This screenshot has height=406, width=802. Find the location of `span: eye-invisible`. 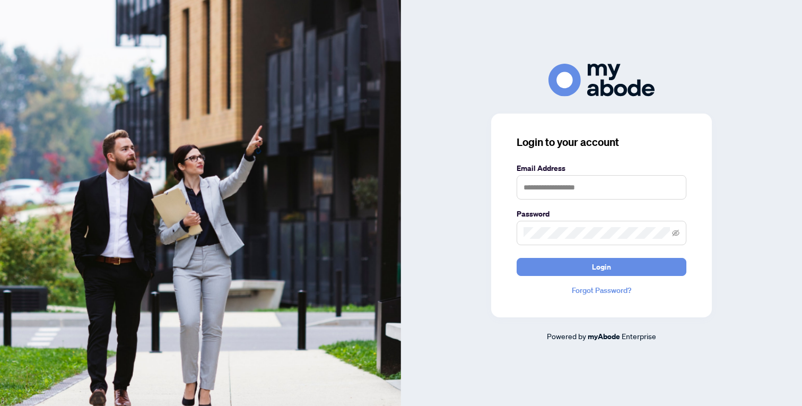

span: eye-invisible is located at coordinates (676, 233).